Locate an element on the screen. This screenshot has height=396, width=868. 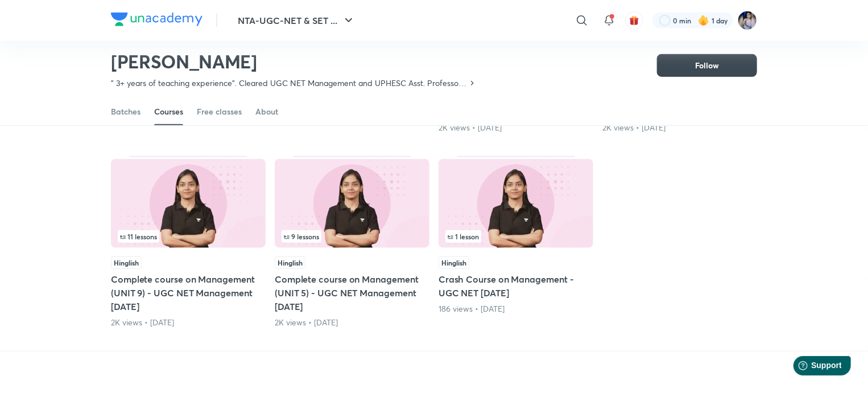
span: Support is located at coordinates (60, 14).